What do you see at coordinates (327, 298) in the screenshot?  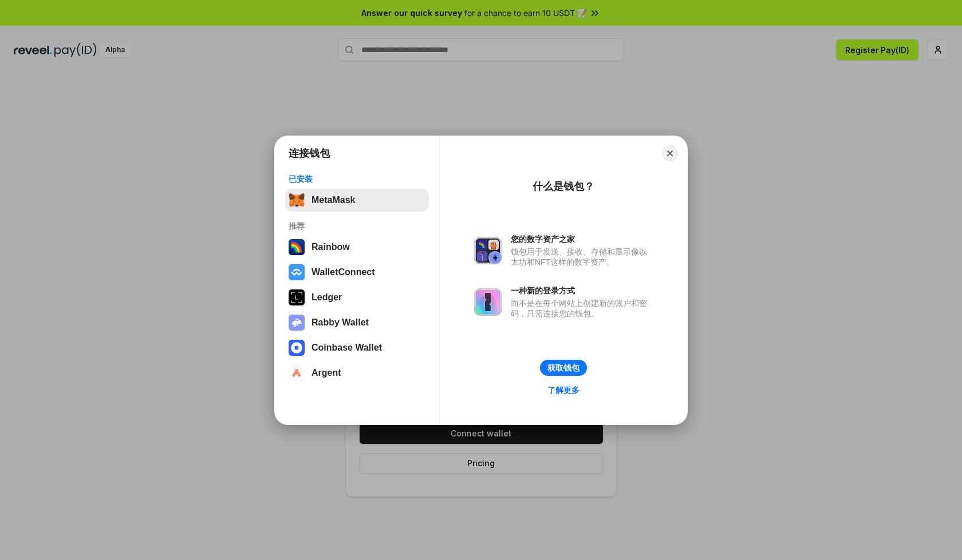 I see `div: Ledger` at bounding box center [327, 298].